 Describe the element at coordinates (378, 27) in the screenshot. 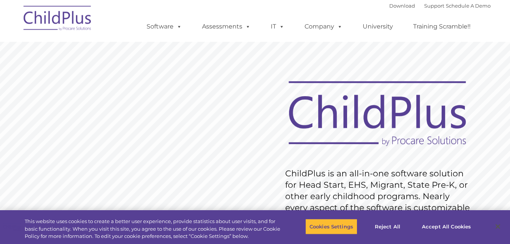

I see `a: University` at that location.